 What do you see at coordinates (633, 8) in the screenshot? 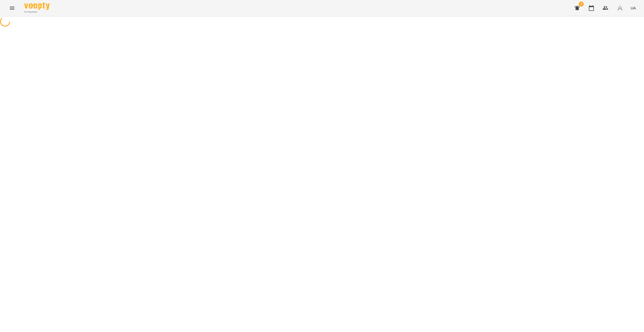
I see `button: UA` at bounding box center [633, 8].